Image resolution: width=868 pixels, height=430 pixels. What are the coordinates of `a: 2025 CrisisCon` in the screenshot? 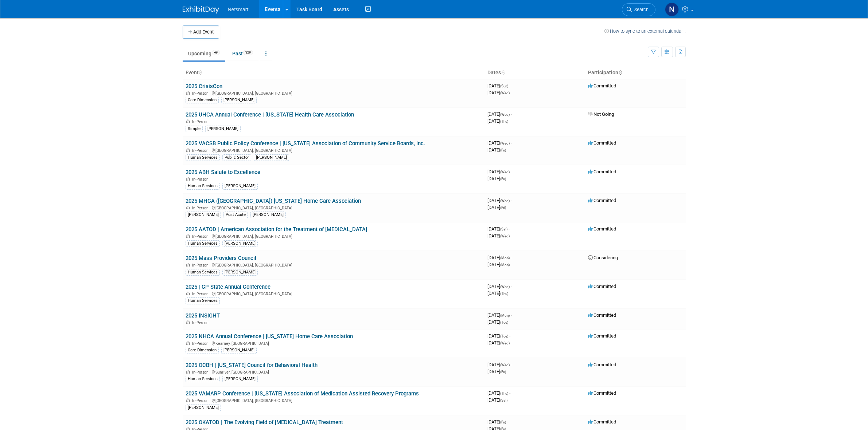 It's located at (204, 86).